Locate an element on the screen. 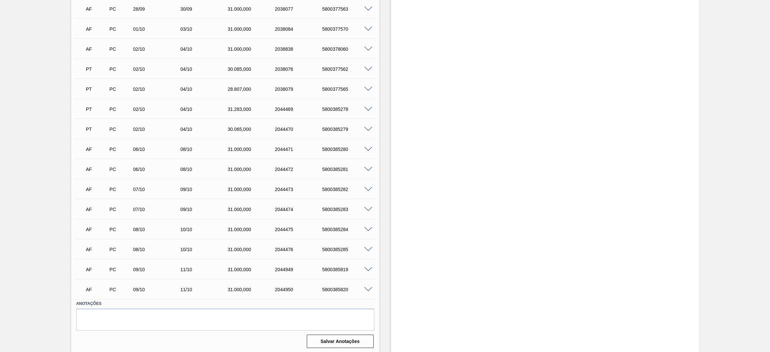 The height and width of the screenshot is (352, 770). div: 30/09/2025 is located at coordinates (205, 9).